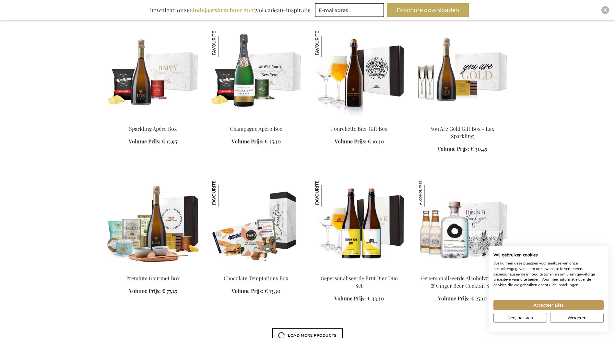 This screenshot has width=615, height=338. I want to click on div: Close, so click(605, 10).